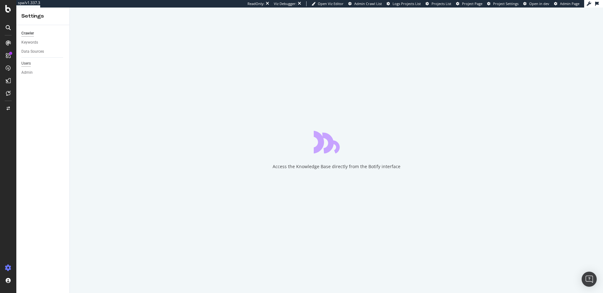 The width and height of the screenshot is (603, 293). I want to click on div: animation, so click(336, 142).